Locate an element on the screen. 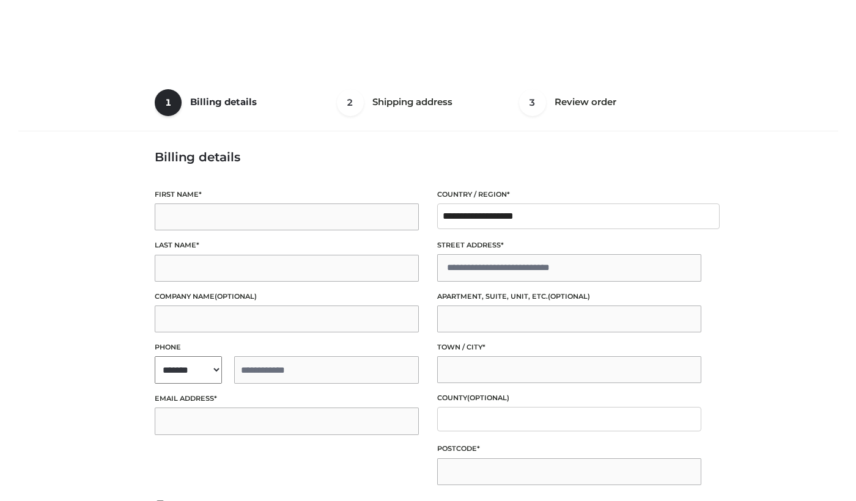 Image resolution: width=856 pixels, height=501 pixels. label: First name is located at coordinates (287, 194).